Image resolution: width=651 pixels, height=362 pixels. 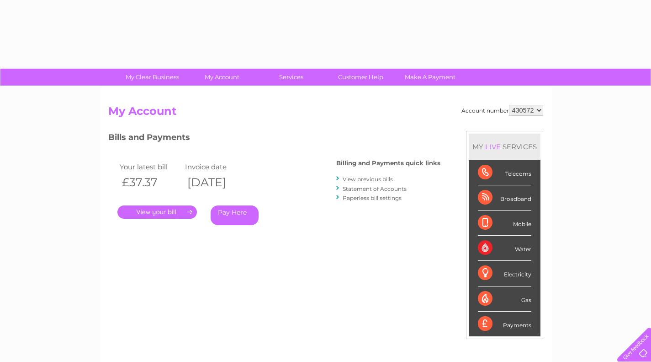 I want to click on a: Make A Payment, so click(x=430, y=77).